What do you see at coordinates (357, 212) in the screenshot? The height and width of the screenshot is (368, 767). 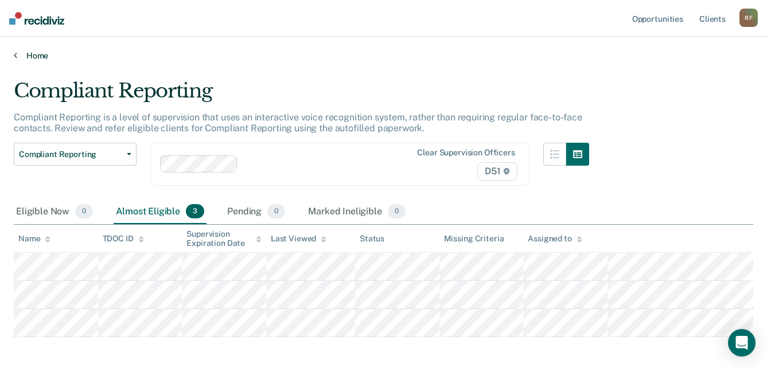 I see `div: Marked Ineligible0` at bounding box center [357, 212].